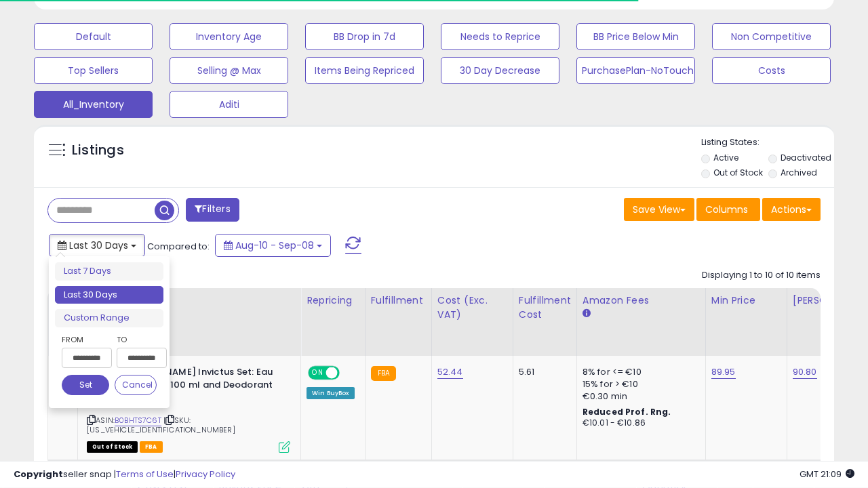 This screenshot has height=488, width=868. I want to click on small: FBA, so click(383, 374).